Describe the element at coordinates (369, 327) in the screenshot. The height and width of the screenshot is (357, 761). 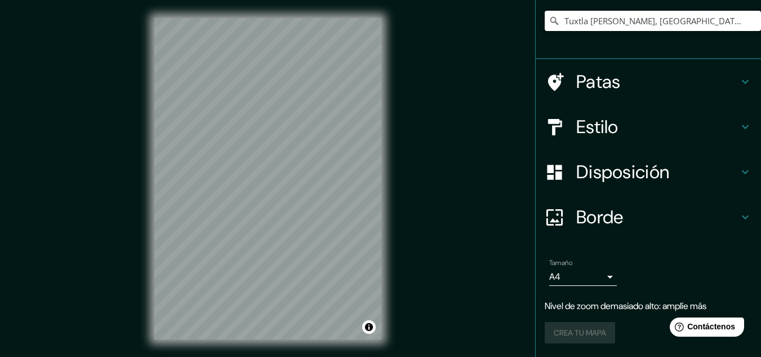
I see `button: Activar o desactivar atribución` at that location.